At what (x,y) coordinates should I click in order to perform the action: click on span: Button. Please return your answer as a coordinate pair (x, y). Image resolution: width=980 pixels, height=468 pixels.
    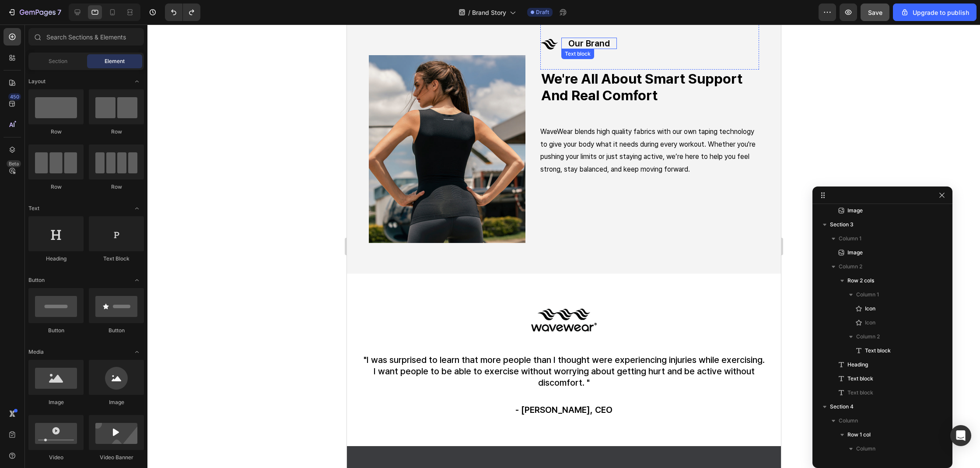
    Looking at the image, I should click on (36, 280).